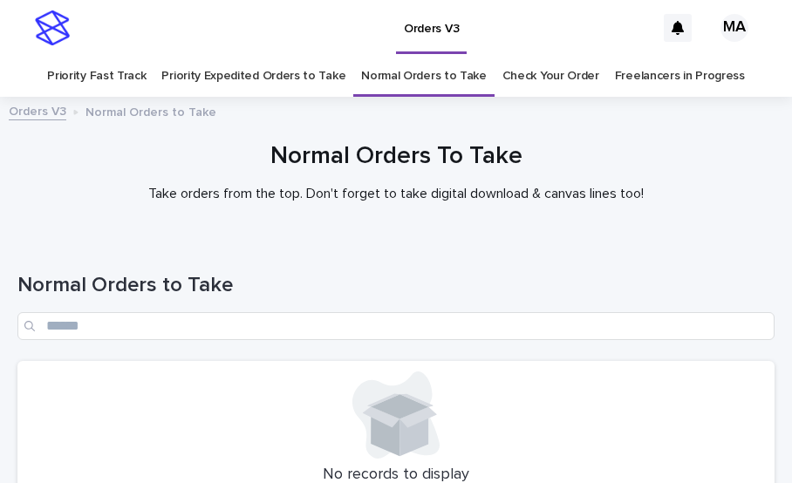 This screenshot has height=483, width=792. I want to click on a: Priority Expedited Orders to Take, so click(253, 76).